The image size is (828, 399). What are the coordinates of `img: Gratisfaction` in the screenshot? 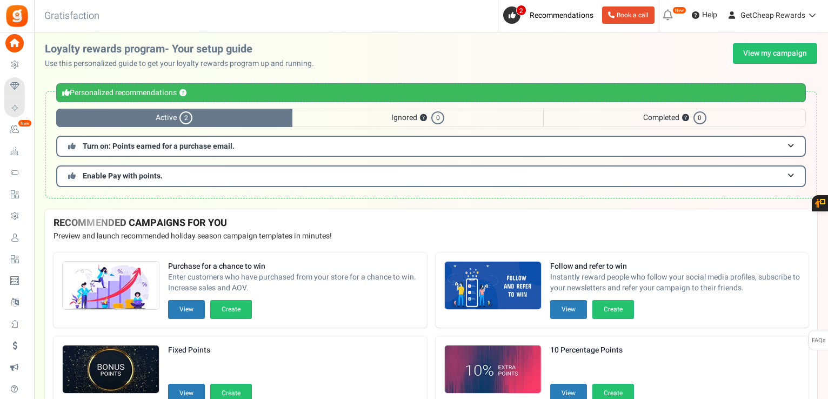 It's located at (17, 16).